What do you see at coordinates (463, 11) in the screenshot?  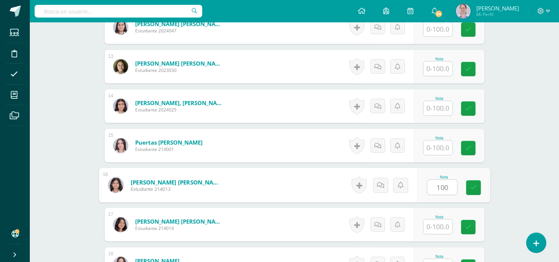 I see `img: be31e8542ffb45cef801359e7e356cd4.png` at bounding box center [463, 11].